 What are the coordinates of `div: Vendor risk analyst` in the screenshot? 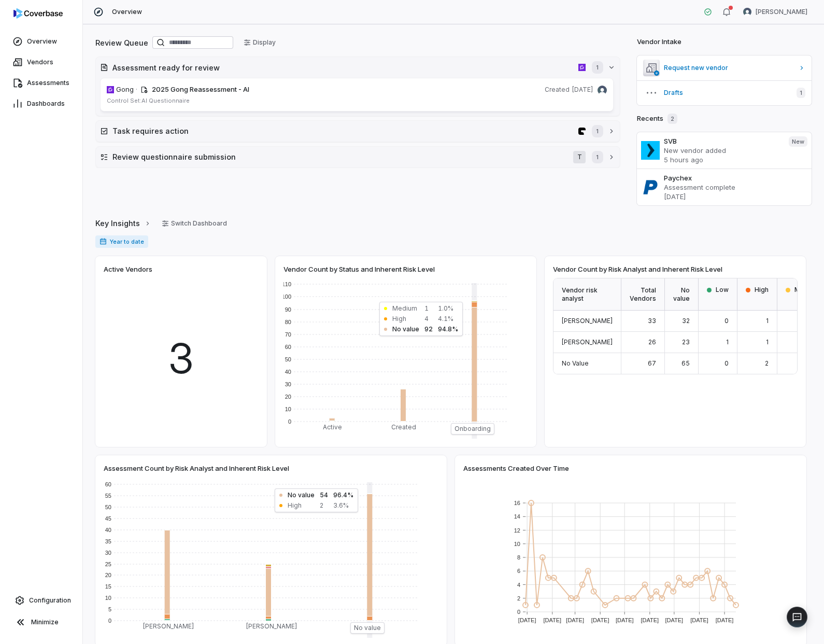 It's located at (587, 294).